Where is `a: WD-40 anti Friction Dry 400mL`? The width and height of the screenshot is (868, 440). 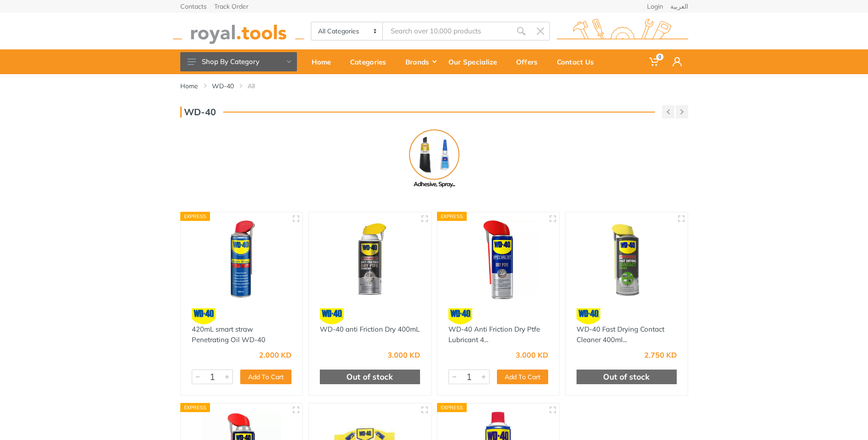
a: WD-40 anti Friction Dry 400mL is located at coordinates (370, 329).